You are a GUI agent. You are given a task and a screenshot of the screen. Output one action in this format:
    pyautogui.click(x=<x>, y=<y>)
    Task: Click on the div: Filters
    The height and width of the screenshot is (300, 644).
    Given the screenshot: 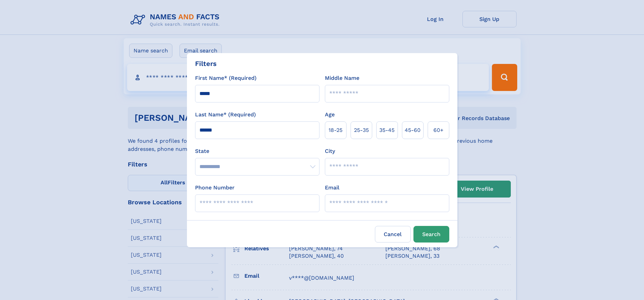 What is the action you would take?
    pyautogui.click(x=206, y=64)
    